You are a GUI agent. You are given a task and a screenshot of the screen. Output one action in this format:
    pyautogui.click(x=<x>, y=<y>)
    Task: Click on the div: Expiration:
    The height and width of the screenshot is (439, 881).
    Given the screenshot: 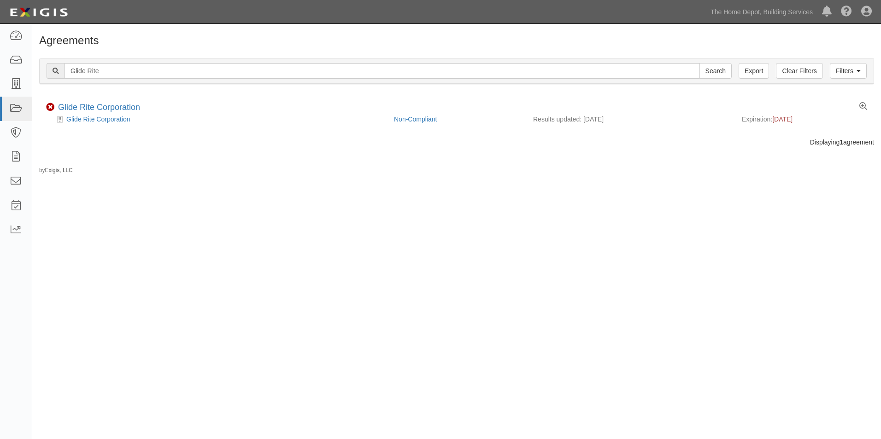 What is the action you would take?
    pyautogui.click(x=804, y=119)
    